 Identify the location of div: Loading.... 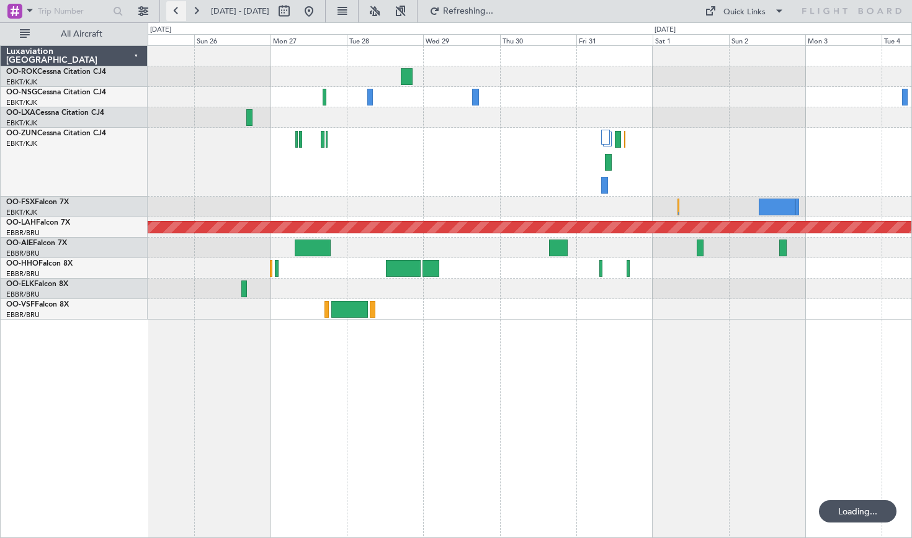
(858, 511).